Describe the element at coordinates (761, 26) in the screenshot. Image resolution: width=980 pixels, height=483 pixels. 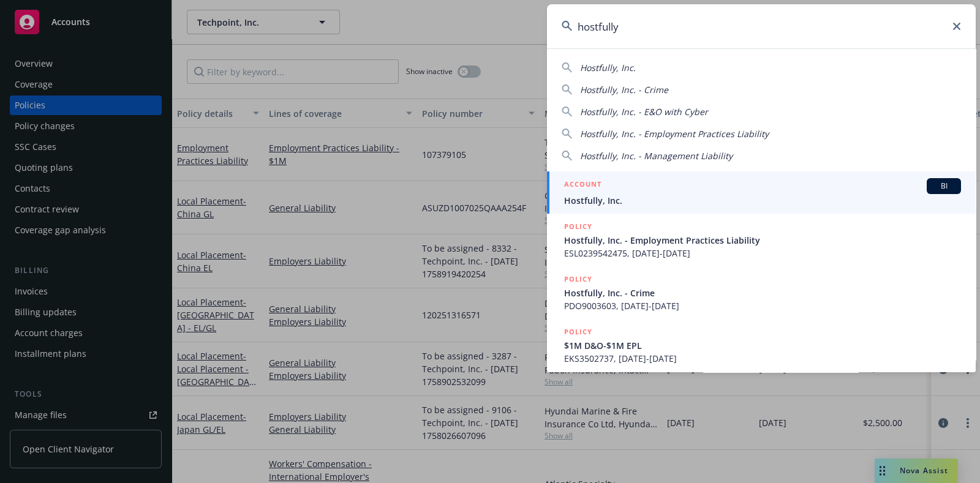
I see `input: Search...` at that location.